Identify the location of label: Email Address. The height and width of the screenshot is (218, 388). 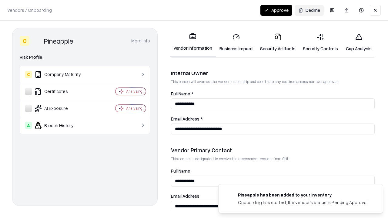
(273, 196).